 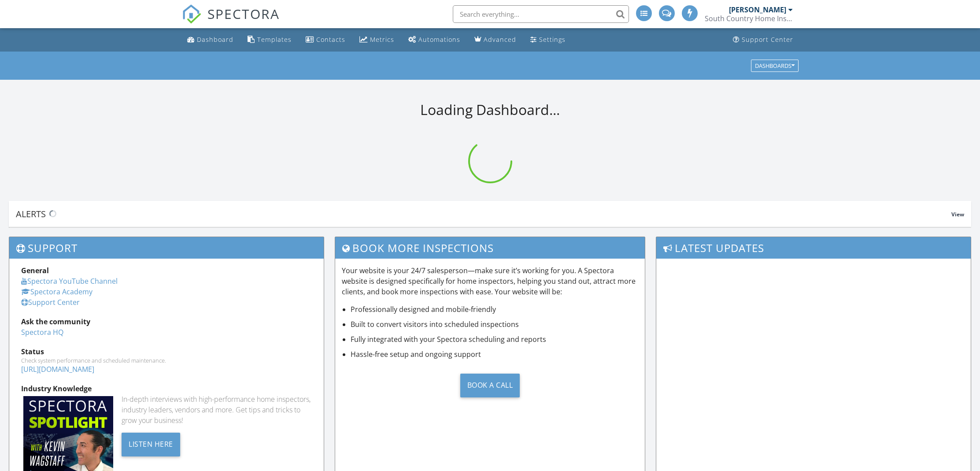 What do you see at coordinates (775, 66) in the screenshot?
I see `button: Dashboards` at bounding box center [775, 66].